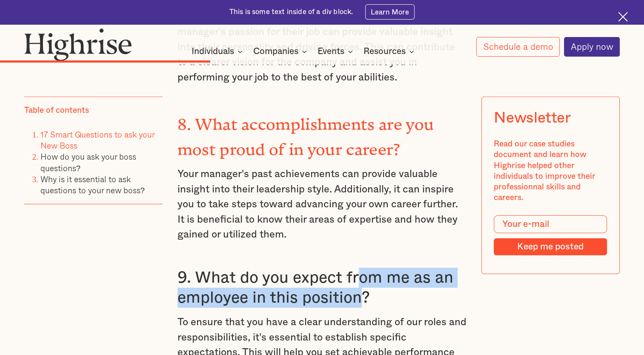  What do you see at coordinates (78, 44) in the screenshot?
I see `img: Highrise logo` at bounding box center [78, 44].